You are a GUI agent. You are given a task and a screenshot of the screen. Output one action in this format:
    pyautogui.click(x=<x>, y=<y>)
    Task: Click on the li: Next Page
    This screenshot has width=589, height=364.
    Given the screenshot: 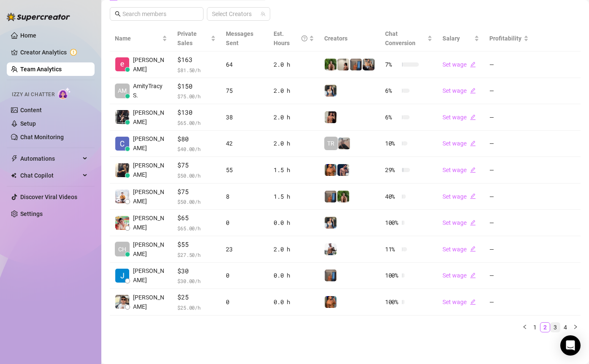 What is the action you would take?
    pyautogui.click(x=576, y=327)
    